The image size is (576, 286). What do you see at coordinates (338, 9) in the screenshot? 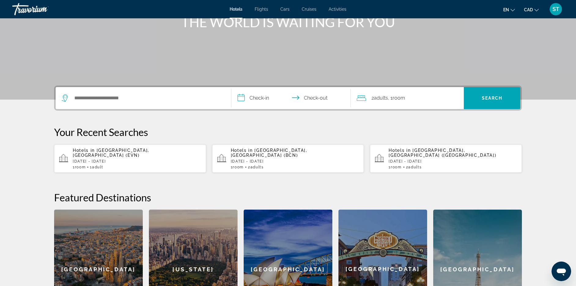
I see `a: Activities` at bounding box center [338, 9].